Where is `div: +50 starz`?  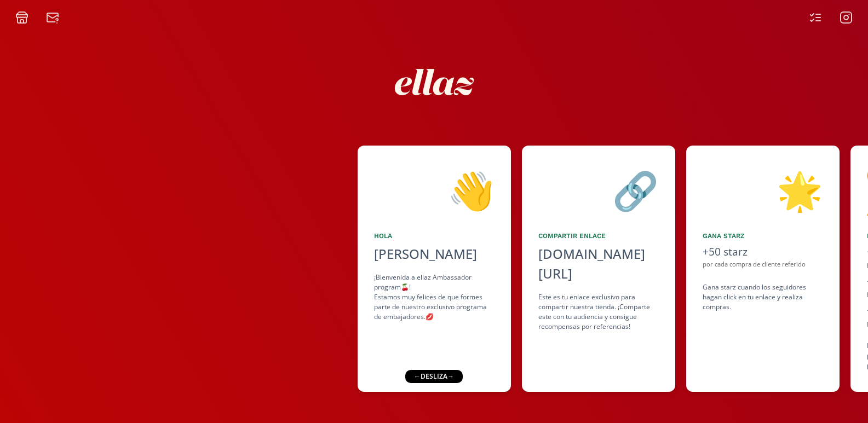
div: +50 starz is located at coordinates (763, 252).